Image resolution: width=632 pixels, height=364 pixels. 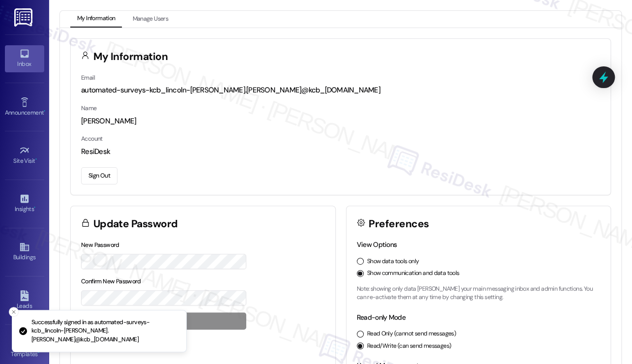 What do you see at coordinates (377, 244) in the screenshot?
I see `label: View Options` at bounding box center [377, 244].